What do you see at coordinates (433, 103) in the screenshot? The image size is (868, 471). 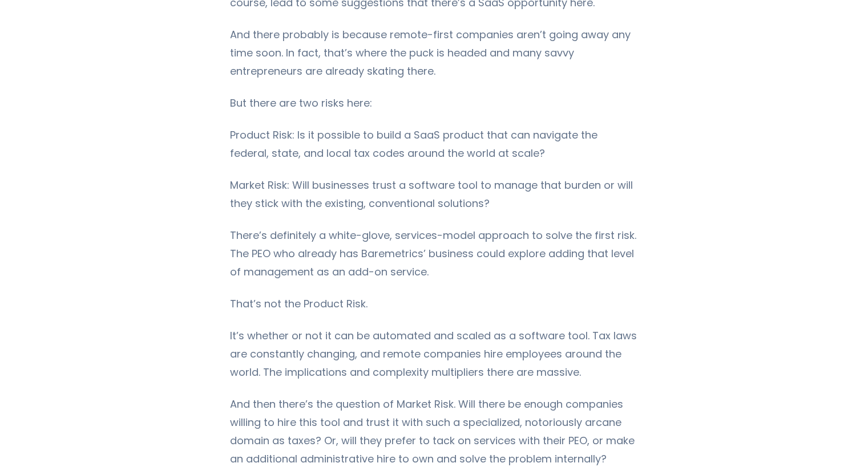 I see `p: But there are two risks here:` at bounding box center [433, 103].